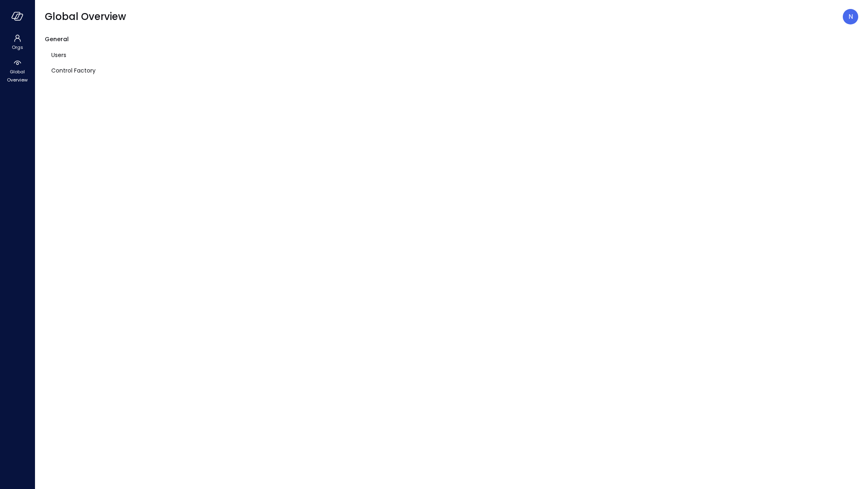  I want to click on div: Noy Vadai, so click(850, 17).